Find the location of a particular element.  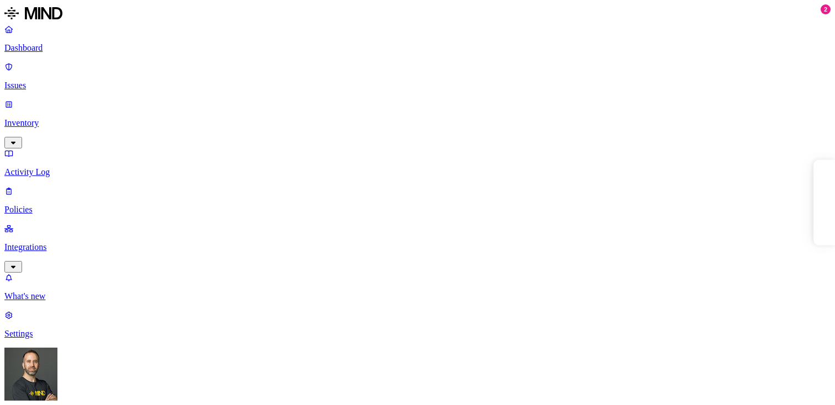

p: Inventory is located at coordinates (418, 123).